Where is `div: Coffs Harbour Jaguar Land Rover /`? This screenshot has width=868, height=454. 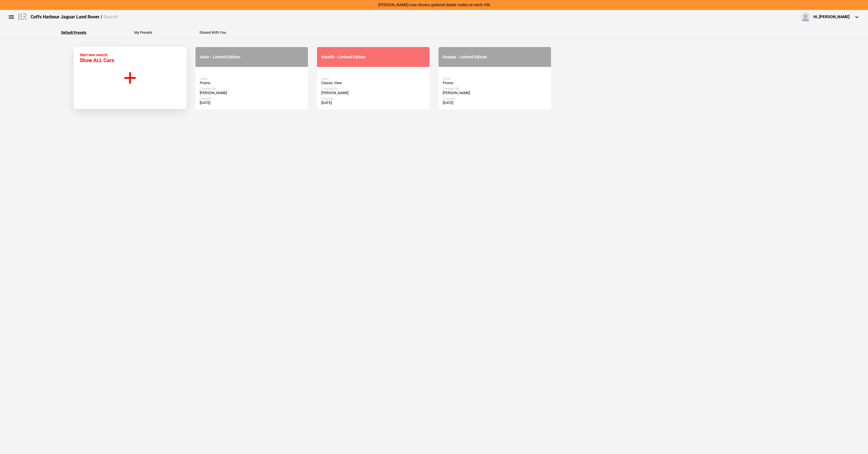
div: Coffs Harbour Jaguar Land Rover / is located at coordinates (75, 17).